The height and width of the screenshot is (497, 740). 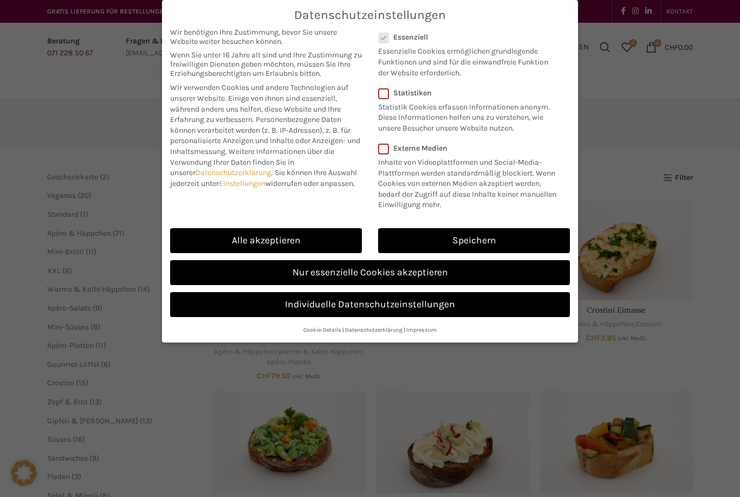 I want to click on a: Nur essenzielle Cookies akzeptieren, so click(x=370, y=272).